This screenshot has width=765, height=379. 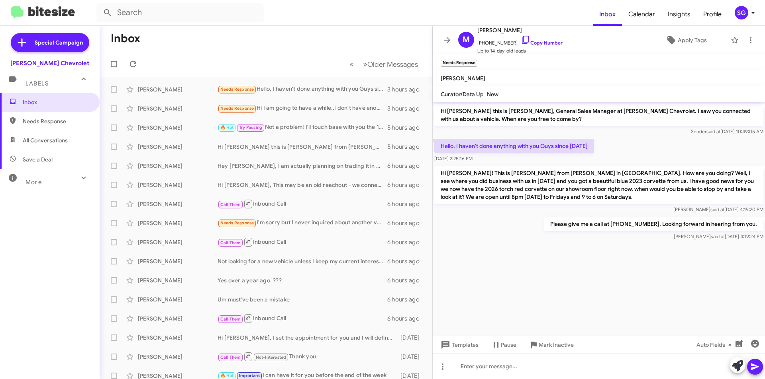 What do you see at coordinates (302, 223) in the screenshot?
I see `div: I'm sorry but I never inquired about another vehicle I'm happy with the one that I have.` at bounding box center [302, 223].